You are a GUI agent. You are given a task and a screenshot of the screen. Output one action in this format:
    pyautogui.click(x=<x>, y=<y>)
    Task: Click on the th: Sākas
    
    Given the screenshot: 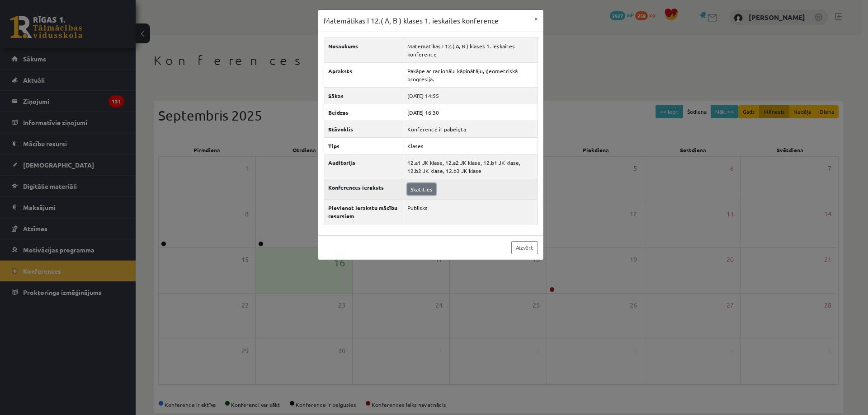 What is the action you would take?
    pyautogui.click(x=364, y=95)
    